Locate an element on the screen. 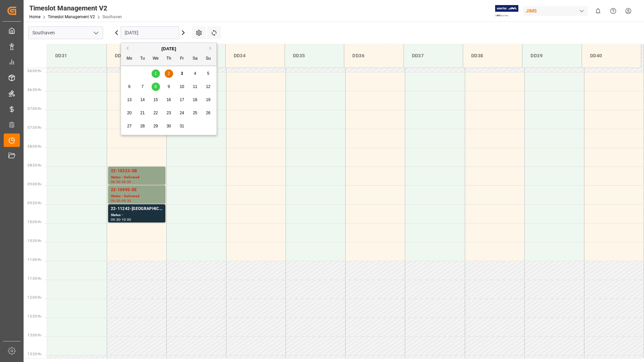 The image size is (644, 362). span: 11 is located at coordinates (195, 86).